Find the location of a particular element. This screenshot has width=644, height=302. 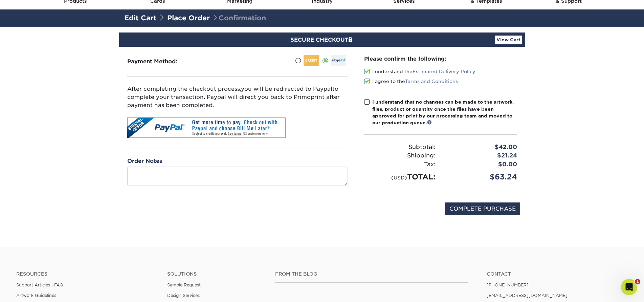

span: you will be redirected to Paypal is located at coordinates (287, 89).